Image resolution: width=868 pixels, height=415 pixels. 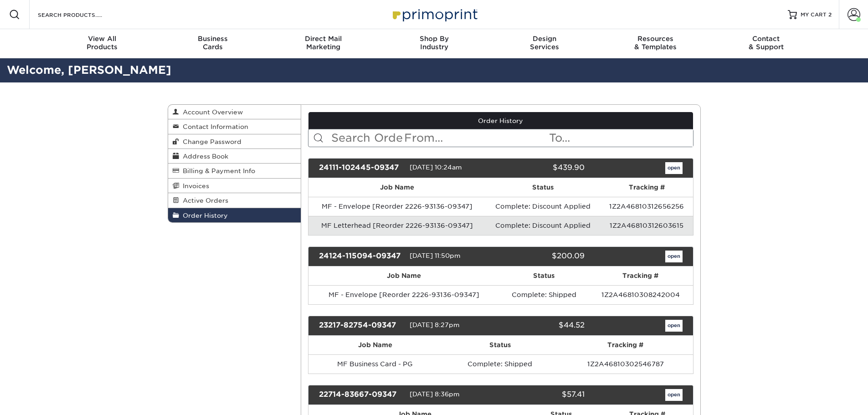 I want to click on div: 24124-115094-09347, so click(x=361, y=257).